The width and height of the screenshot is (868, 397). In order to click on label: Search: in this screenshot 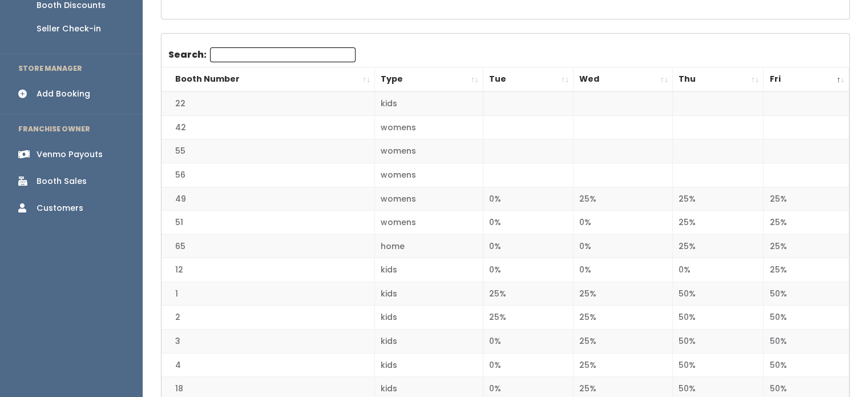, I will do `click(262, 55)`.